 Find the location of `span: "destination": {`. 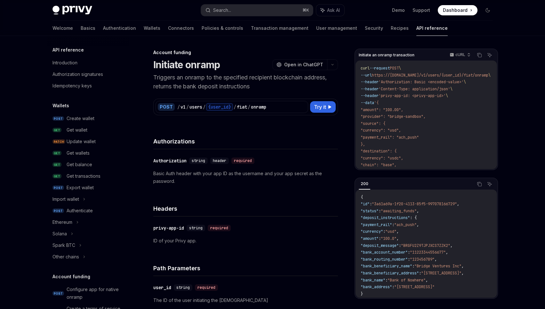

span: "destination": { is located at coordinates (378, 151).